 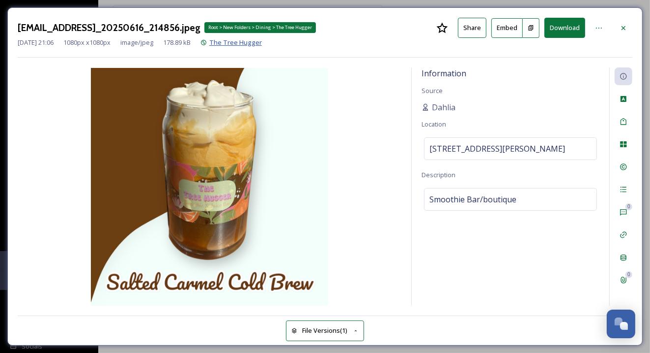 I want to click on span: image/jpeg, so click(x=137, y=42).